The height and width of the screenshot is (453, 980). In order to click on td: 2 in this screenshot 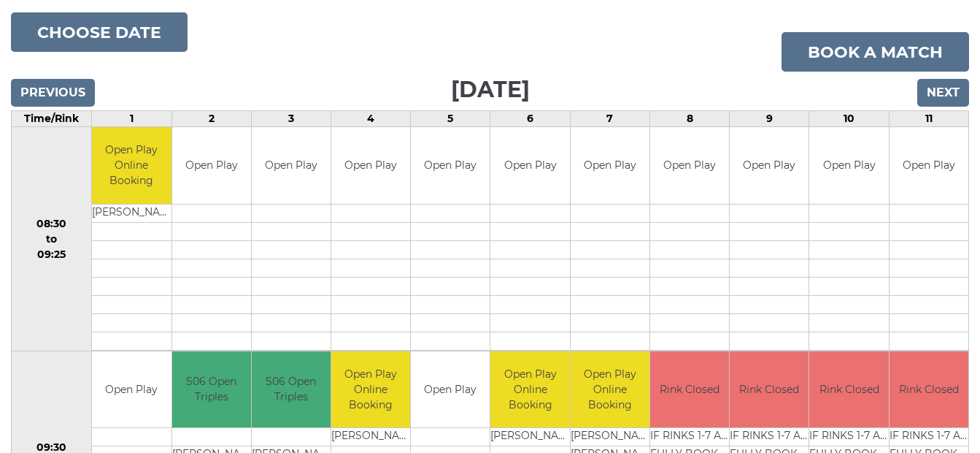, I will do `click(211, 119)`.